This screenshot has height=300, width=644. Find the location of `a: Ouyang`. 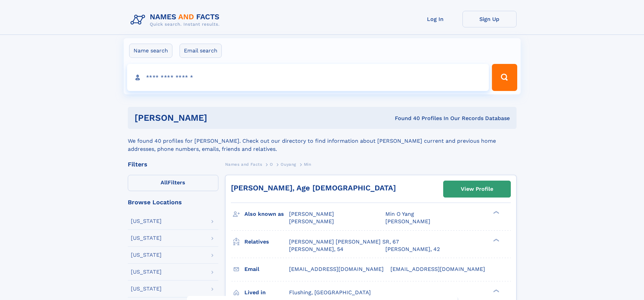

a: Ouyang is located at coordinates (288, 164).